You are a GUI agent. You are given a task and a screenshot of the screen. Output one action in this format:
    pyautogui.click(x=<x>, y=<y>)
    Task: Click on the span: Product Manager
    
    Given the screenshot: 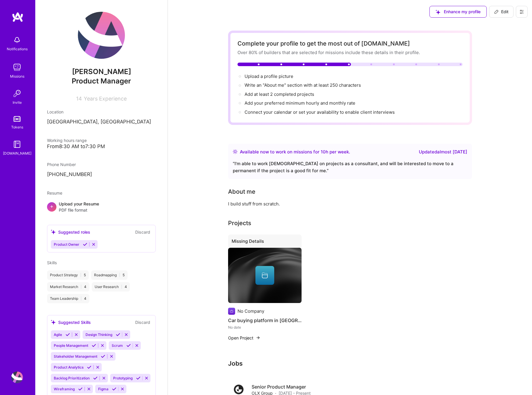 What is the action you would take?
    pyautogui.click(x=101, y=81)
    